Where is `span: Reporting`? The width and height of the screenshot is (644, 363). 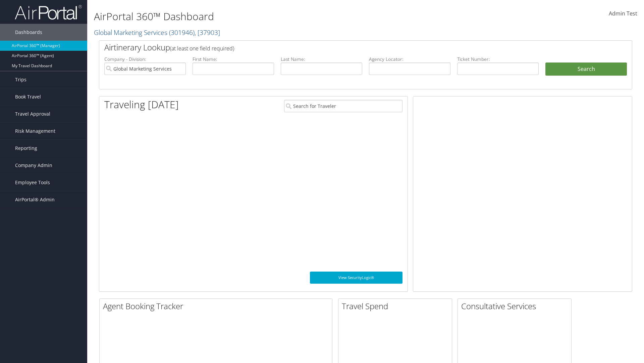 span: Reporting is located at coordinates (26, 148).